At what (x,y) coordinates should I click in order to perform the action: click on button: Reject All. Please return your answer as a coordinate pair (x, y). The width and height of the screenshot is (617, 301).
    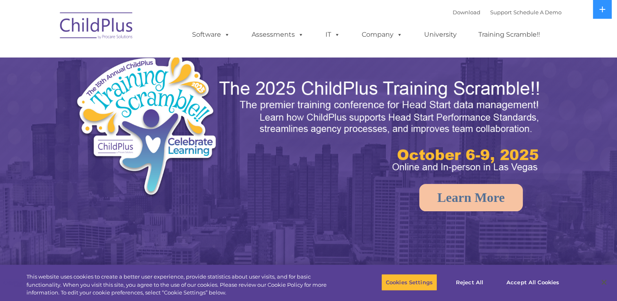
    Looking at the image, I should click on (469, 282).